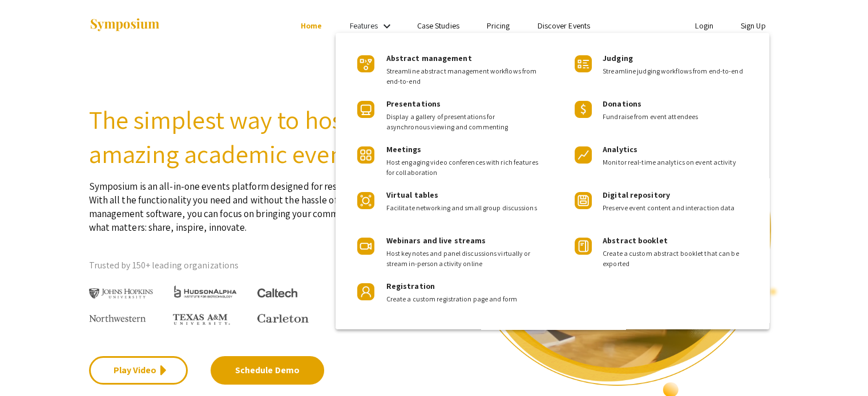 The width and height of the screenshot is (868, 396). I want to click on span: Create a custom registration page and form, so click(463, 300).